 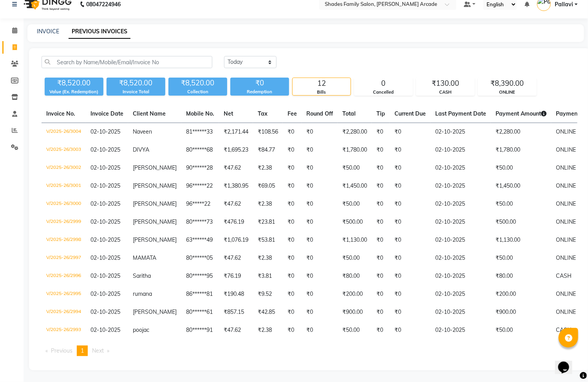 I want to click on td: V/2025-26/2998, so click(x=64, y=240).